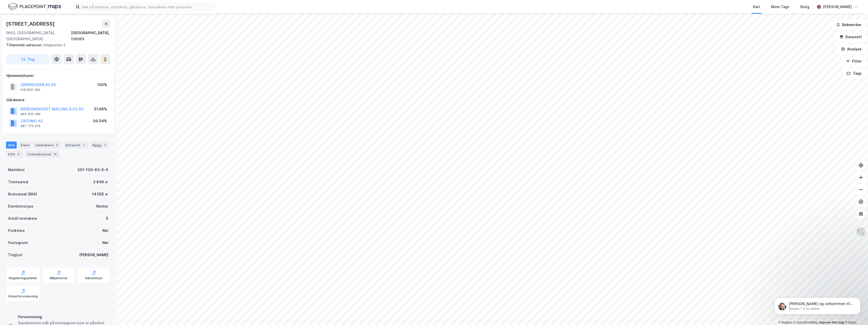  Describe the element at coordinates (55, 154) in the screenshot. I see `div: 13` at that location.